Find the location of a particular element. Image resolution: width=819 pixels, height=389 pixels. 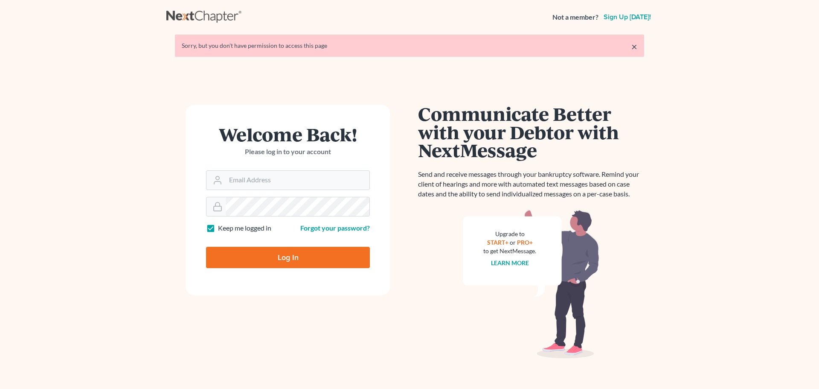

h1: Welcome Back! is located at coordinates (288, 134).